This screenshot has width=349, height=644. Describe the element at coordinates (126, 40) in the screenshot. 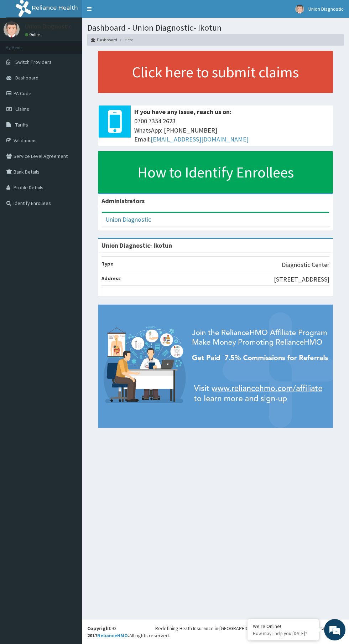

I see `li: Here` at that location.